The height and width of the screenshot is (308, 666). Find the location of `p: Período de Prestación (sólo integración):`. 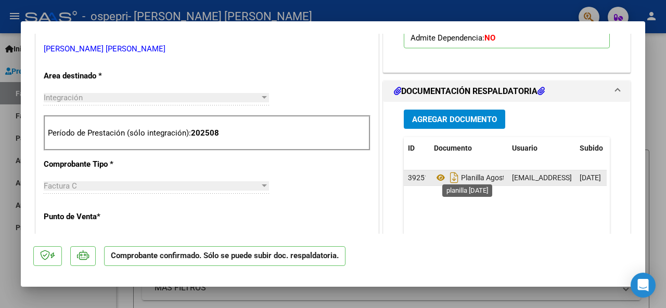

p: Período de Prestación (sólo integración): is located at coordinates (207, 133).